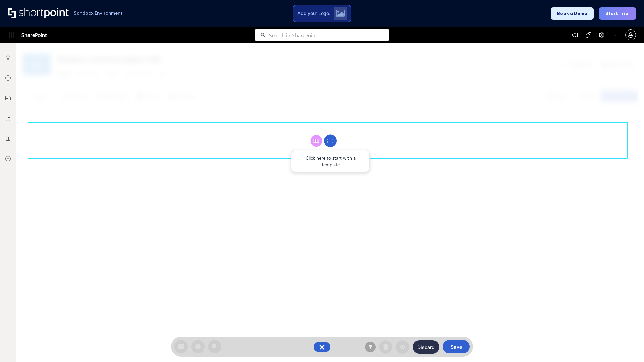 The width and height of the screenshot is (644, 362). Describe the element at coordinates (426, 347) in the screenshot. I see `button: Discard` at that location.